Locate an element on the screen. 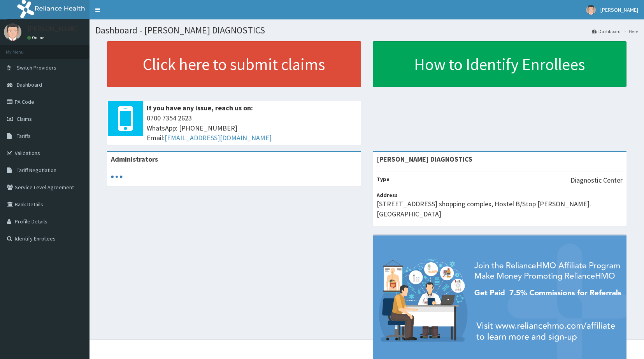 The image size is (644, 359). b: Type is located at coordinates (383, 179).